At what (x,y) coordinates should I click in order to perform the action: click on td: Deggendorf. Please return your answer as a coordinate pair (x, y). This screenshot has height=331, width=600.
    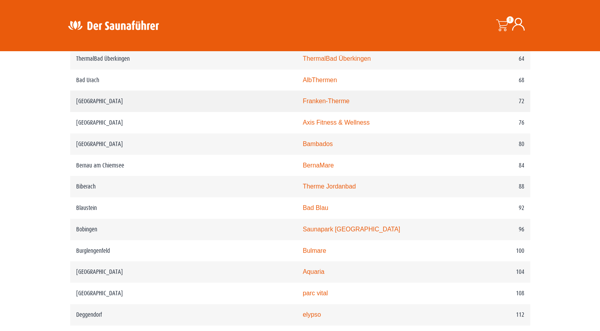
    Looking at the image, I should click on (184, 315).